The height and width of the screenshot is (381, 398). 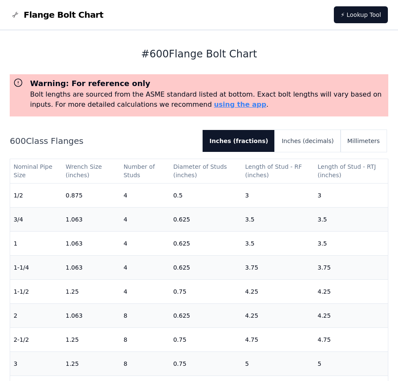 I want to click on th: Wrench Size (inches), so click(x=91, y=171).